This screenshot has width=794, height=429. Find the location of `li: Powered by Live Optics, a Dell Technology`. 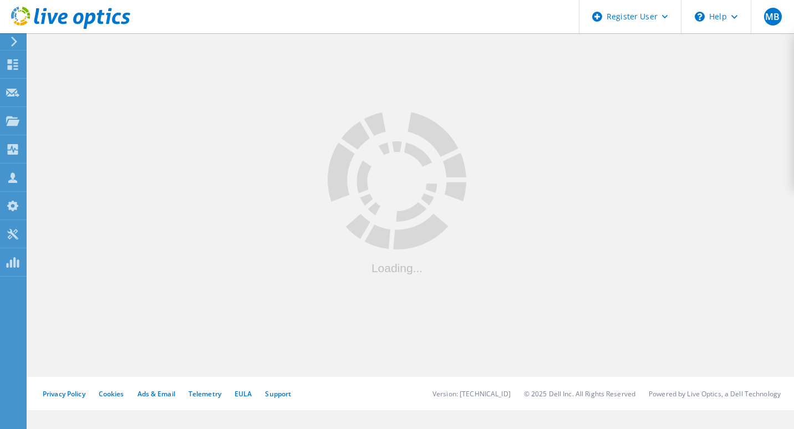

li: Powered by Live Optics, a Dell Technology is located at coordinates (715, 394).